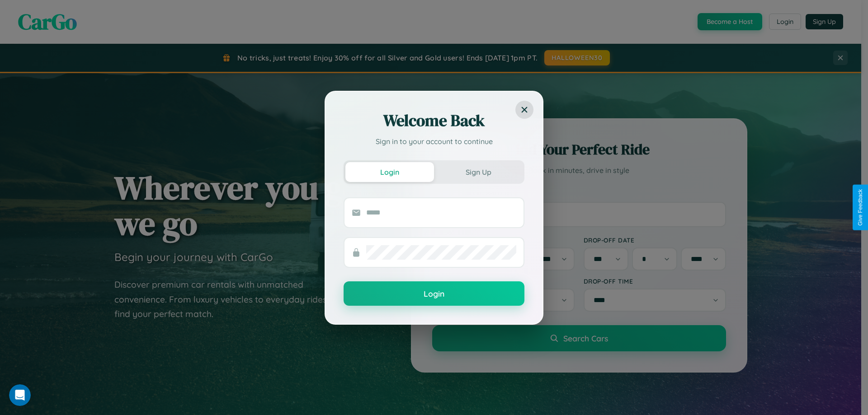 This screenshot has height=415, width=868. Describe the element at coordinates (860, 207) in the screenshot. I see `div: Give Feedback` at that location.